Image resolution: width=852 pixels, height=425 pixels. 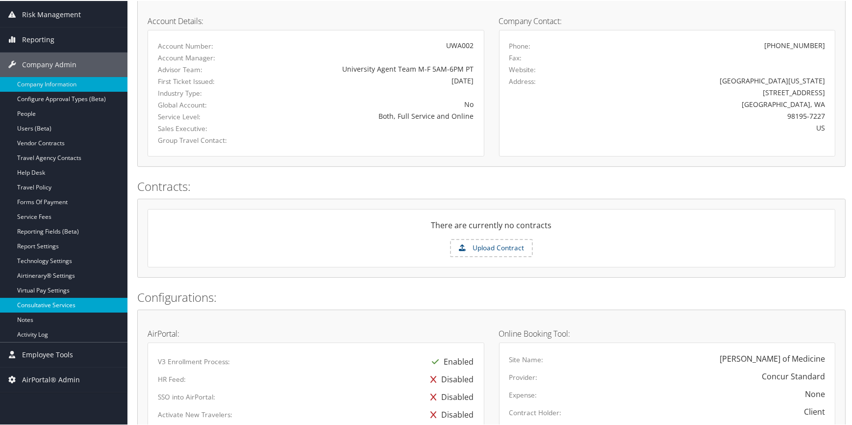 I want to click on div: No, so click(x=371, y=103).